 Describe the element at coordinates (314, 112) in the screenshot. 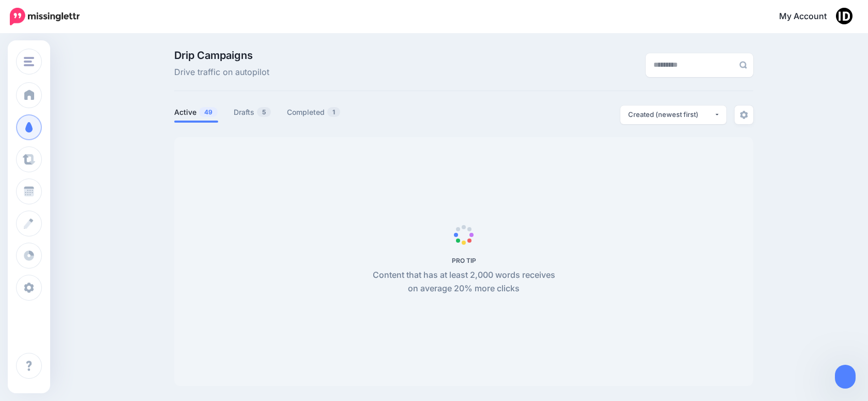

I see `a: Completed1` at that location.